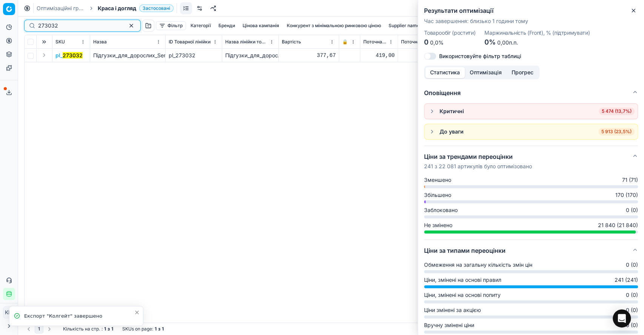 Image resolution: width=644 pixels, height=335 pixels. What do you see at coordinates (151, 55) in the screenshot?
I see `span: Підгузки_для_дорослих_Seni_Basic_S_30_шт.` at bounding box center [151, 55].